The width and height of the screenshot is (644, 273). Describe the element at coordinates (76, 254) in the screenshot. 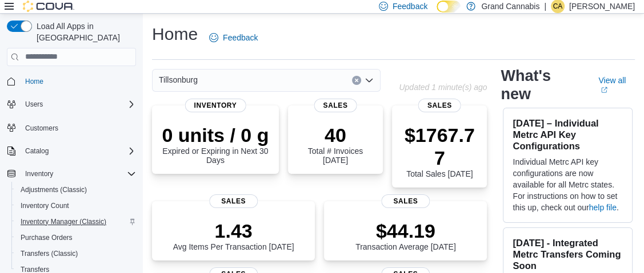

I see `button: Transfers (Classic)` at that location.